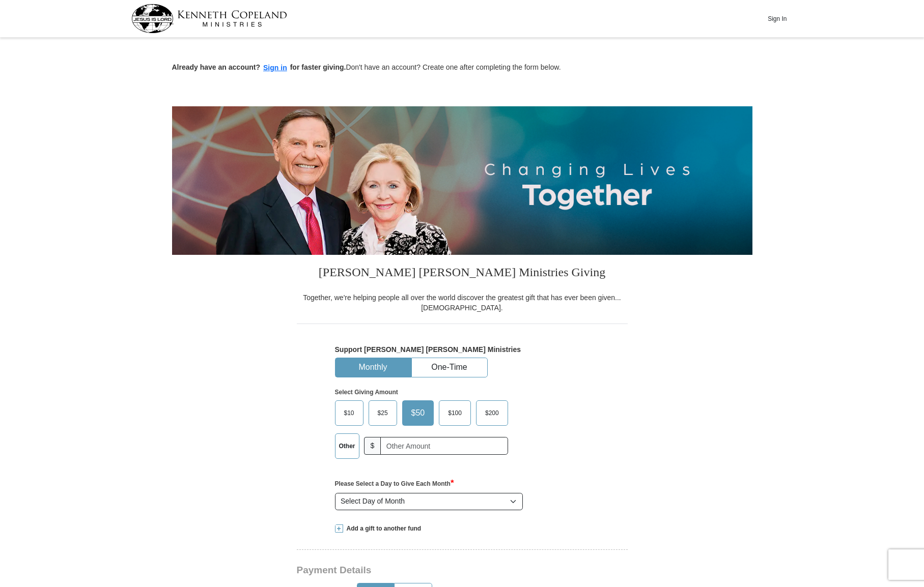  I want to click on h3: Payment Details, so click(426, 570).